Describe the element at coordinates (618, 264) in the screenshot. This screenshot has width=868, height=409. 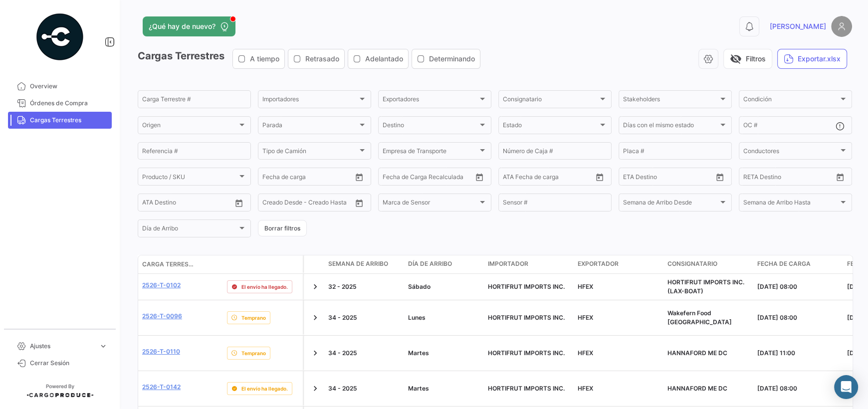
I see `datatable-header-cell: Exportador` at that location.